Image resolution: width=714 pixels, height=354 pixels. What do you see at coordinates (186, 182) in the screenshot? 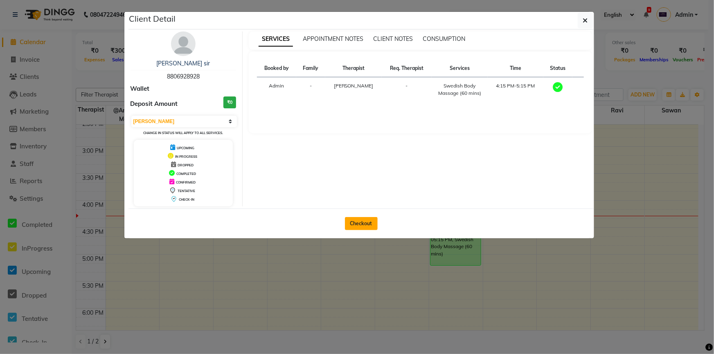
I see `span: CONFIRMED` at bounding box center [186, 182].